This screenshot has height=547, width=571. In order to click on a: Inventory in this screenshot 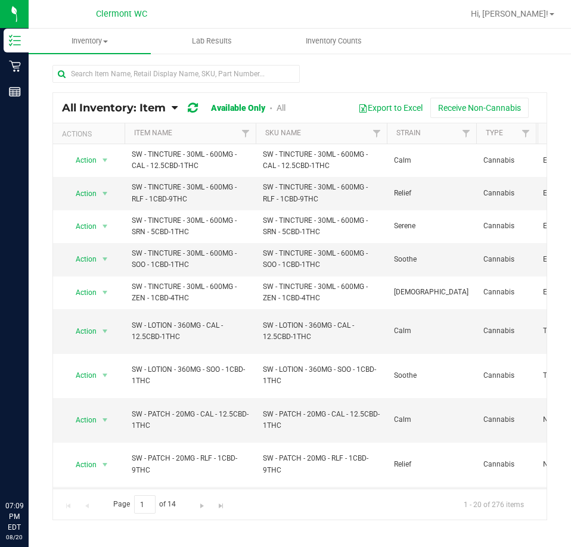, I will do `click(89, 41)`.